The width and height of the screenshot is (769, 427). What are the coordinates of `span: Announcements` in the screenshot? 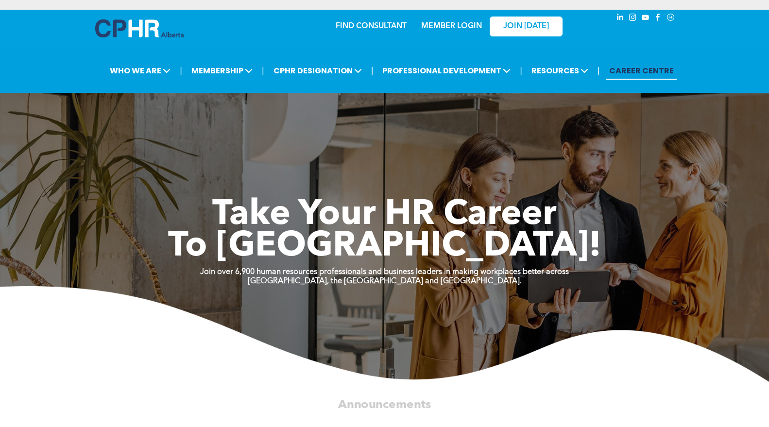 It's located at (384, 405).